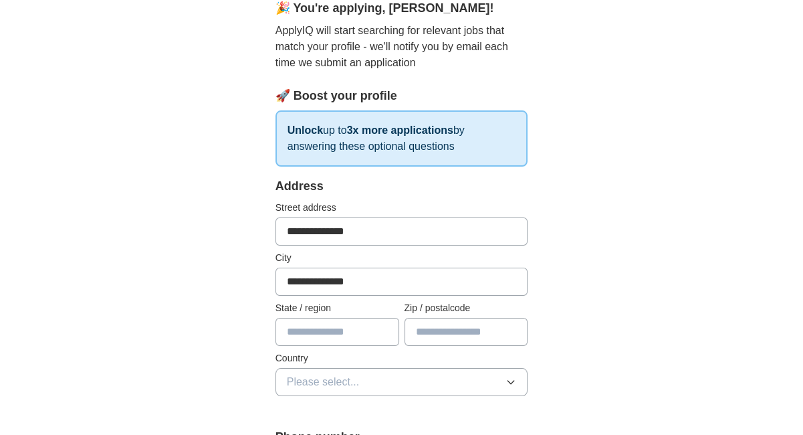  Describe the element at coordinates (305, 130) in the screenshot. I see `strong: Unlock` at that location.